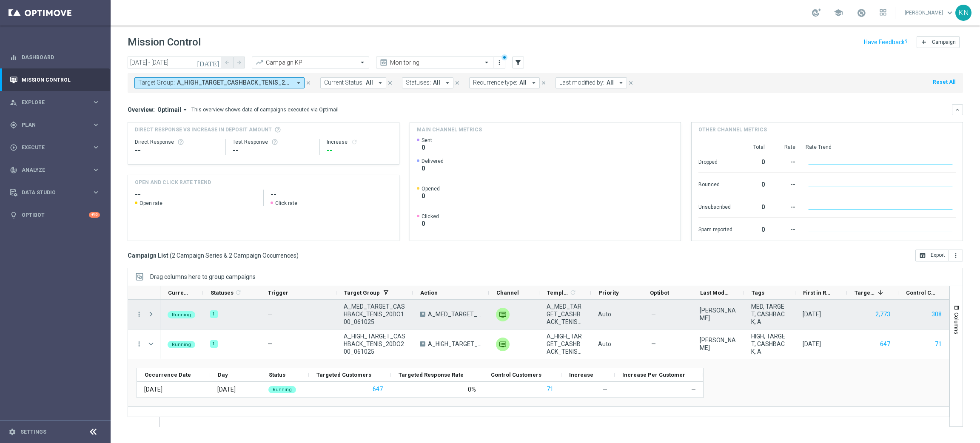 This screenshot has height=443, width=980. I want to click on button: 71, so click(938, 344).